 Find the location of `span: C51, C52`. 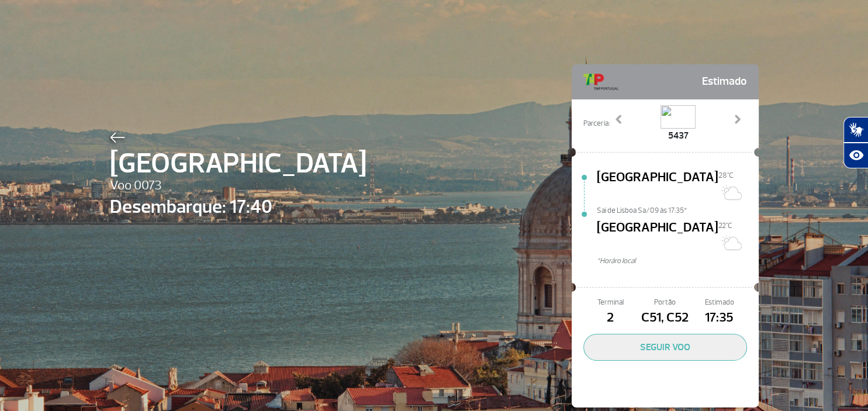

span: C51, C52 is located at coordinates (665, 318).